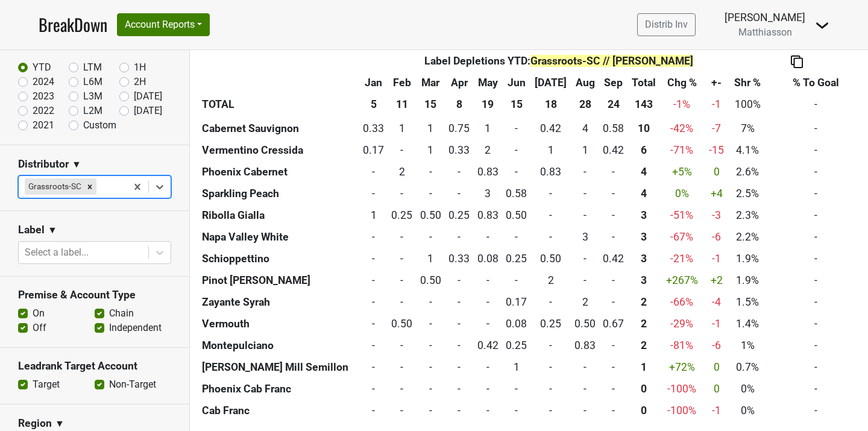 The width and height of the screenshot is (868, 431). What do you see at coordinates (644, 216) in the screenshot?
I see `th: 3.333` at bounding box center [644, 216].